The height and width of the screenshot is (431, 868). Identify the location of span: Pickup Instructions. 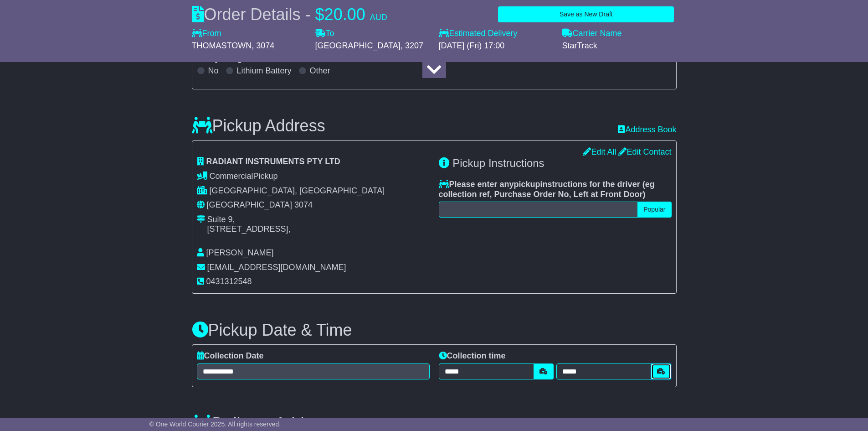
(499, 163).